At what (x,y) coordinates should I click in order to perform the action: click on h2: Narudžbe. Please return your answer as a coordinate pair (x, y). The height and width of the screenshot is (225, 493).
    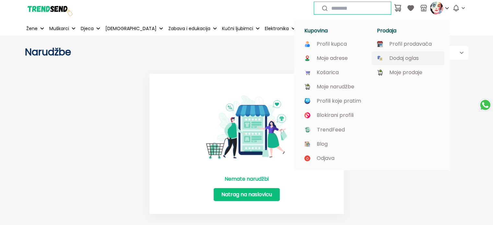
    Looking at the image, I should click on (136, 52).